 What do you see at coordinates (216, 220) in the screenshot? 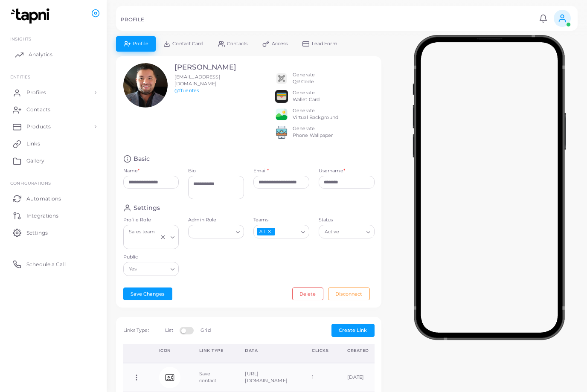
I see `label: Admin Role` at bounding box center [216, 220].